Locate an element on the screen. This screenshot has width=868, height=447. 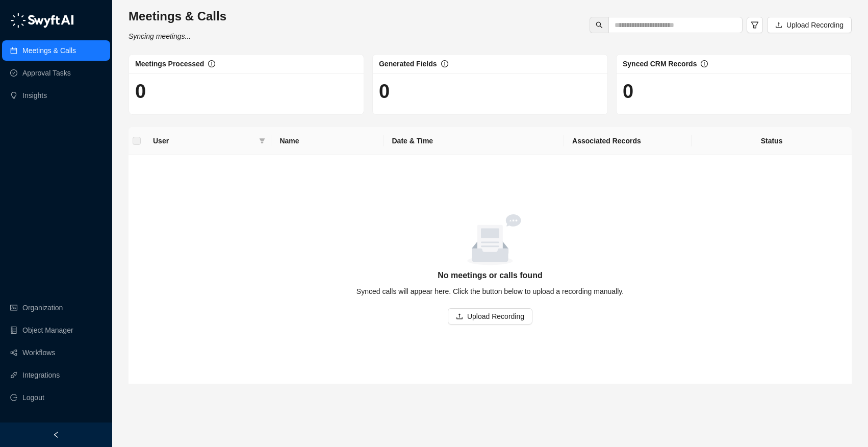
th: Date & Time is located at coordinates (474, 141).